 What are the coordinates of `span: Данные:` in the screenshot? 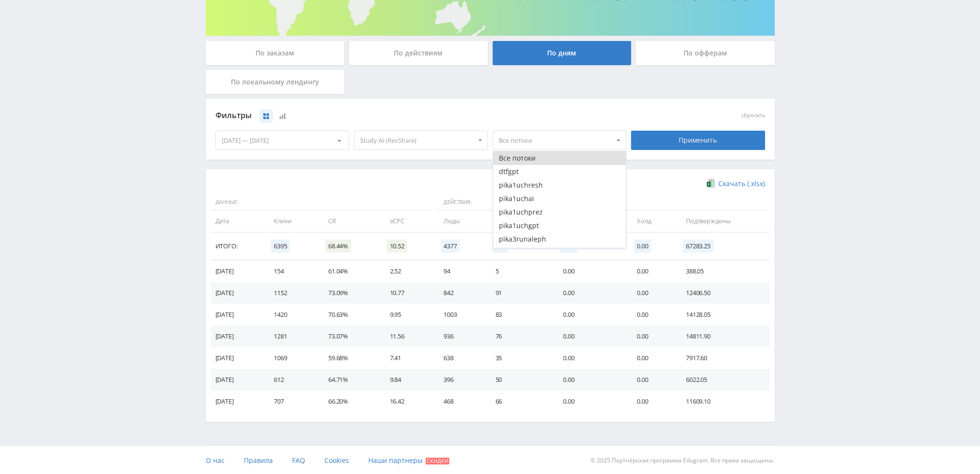 It's located at (321, 202).